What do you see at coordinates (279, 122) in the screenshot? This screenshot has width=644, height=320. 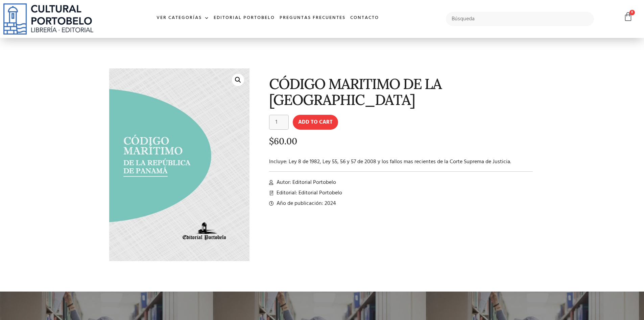 I see `input: Product quantity` at bounding box center [279, 122].